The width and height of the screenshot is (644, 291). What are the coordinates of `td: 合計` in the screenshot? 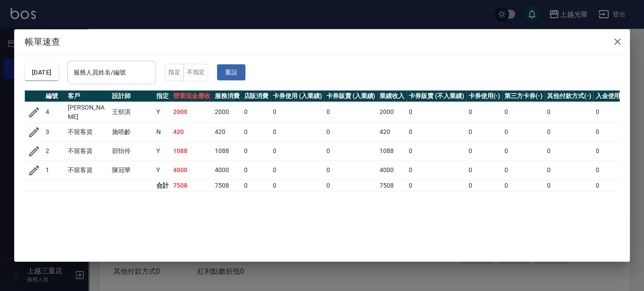 It's located at (162, 186).